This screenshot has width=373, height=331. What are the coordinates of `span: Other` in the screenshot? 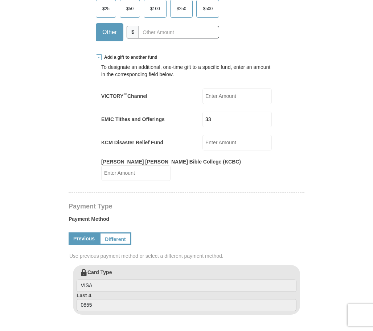 It's located at (109, 32).